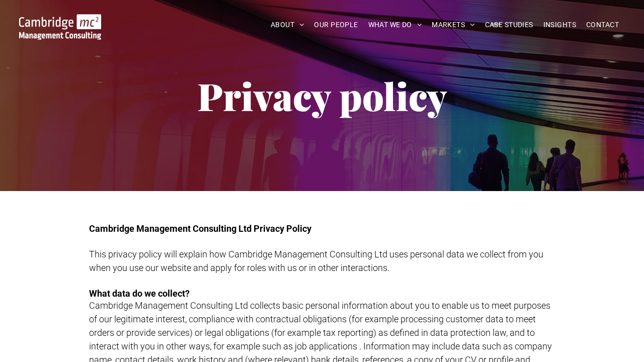  What do you see at coordinates (602, 25) in the screenshot?
I see `a: CONTACT` at bounding box center [602, 25].